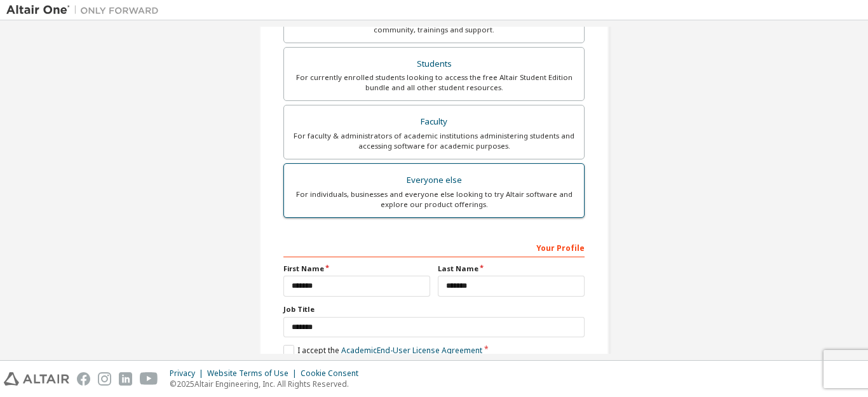 The width and height of the screenshot is (868, 397). What do you see at coordinates (412, 351) in the screenshot?
I see `a: Academic End-User License Agreement` at bounding box center [412, 351].